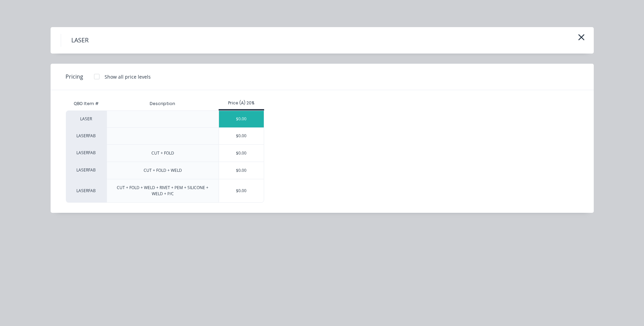 This screenshot has width=644, height=326. What do you see at coordinates (128, 77) in the screenshot?
I see `div: Show all price levels` at bounding box center [128, 77].